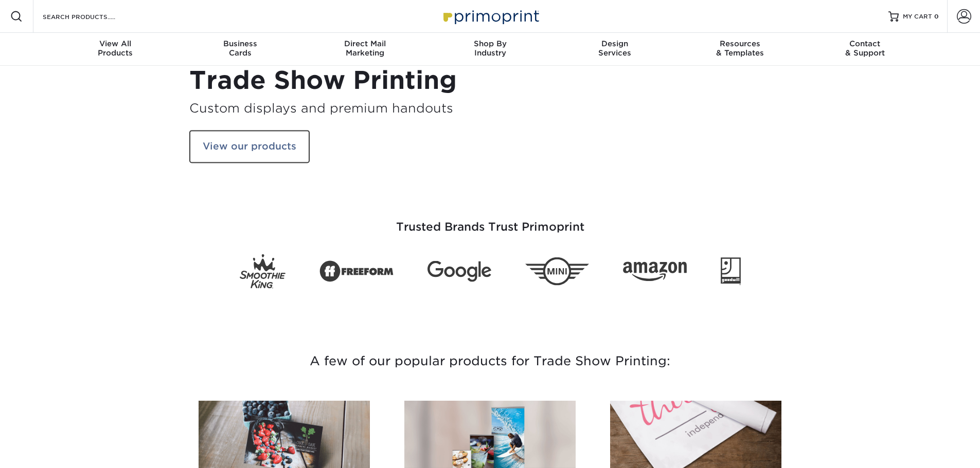 The image size is (980, 468). I want to click on h3: A few of our popular products for Trade Show Printing:, so click(490, 361).